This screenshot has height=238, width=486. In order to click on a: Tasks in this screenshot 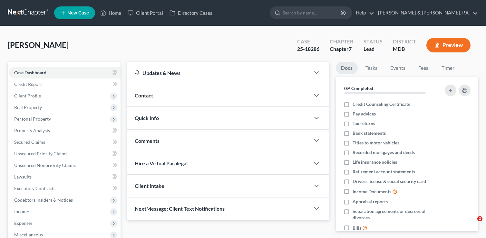, I will do `click(371, 68)`.